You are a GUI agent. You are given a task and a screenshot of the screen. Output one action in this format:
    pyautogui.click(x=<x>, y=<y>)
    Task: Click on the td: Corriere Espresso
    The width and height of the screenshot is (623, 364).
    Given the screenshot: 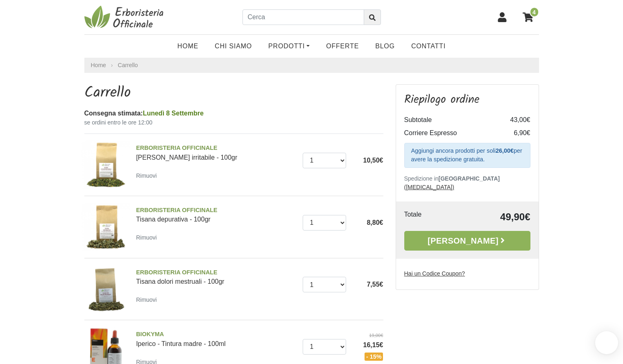 What is the action you would take?
    pyautogui.click(x=451, y=133)
    